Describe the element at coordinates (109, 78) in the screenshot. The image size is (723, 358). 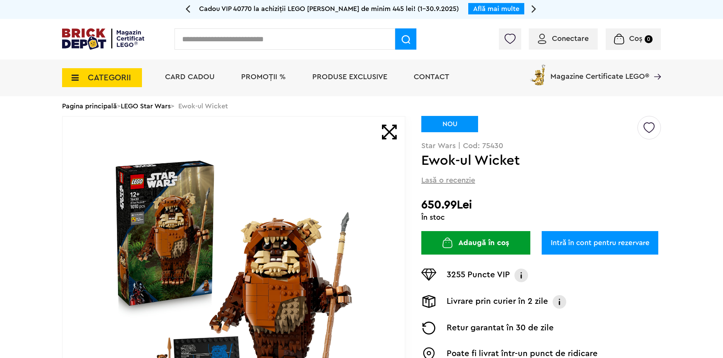
I see `span: CATEGORII` at that location.